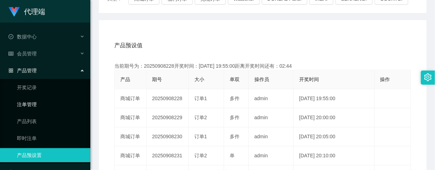  What do you see at coordinates (235, 79) in the screenshot?
I see `span: 单双` at bounding box center [235, 79].